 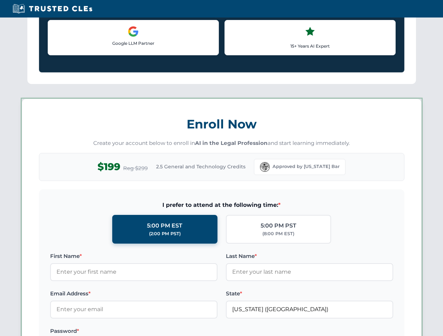 I want to click on label: First Name, so click(x=133, y=256).